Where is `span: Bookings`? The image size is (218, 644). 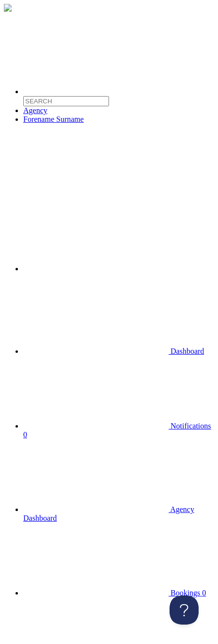 span: Bookings is located at coordinates (185, 592).